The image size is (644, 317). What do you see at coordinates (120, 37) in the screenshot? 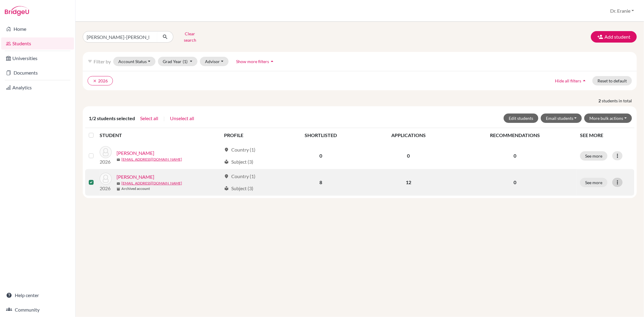
I see `input: Find student by name...` at bounding box center [120, 37].